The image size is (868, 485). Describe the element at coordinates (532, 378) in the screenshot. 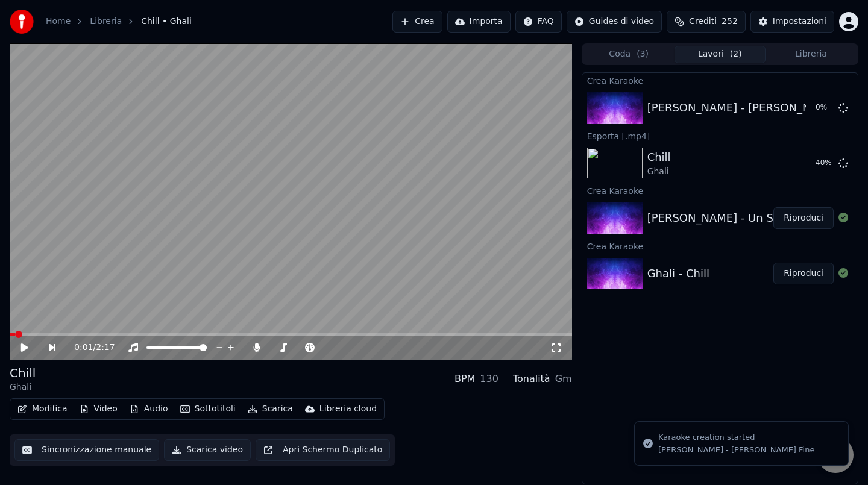

I see `div: Tonalità` at that location.